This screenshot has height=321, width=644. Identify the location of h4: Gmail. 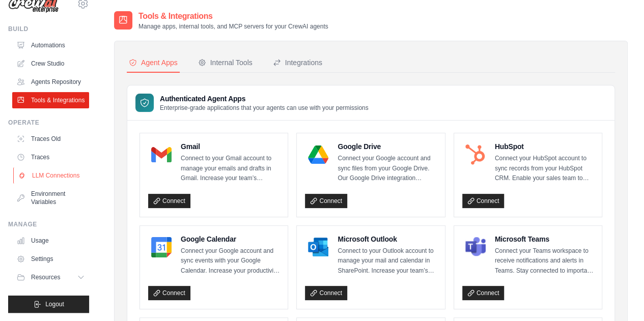
(230, 146).